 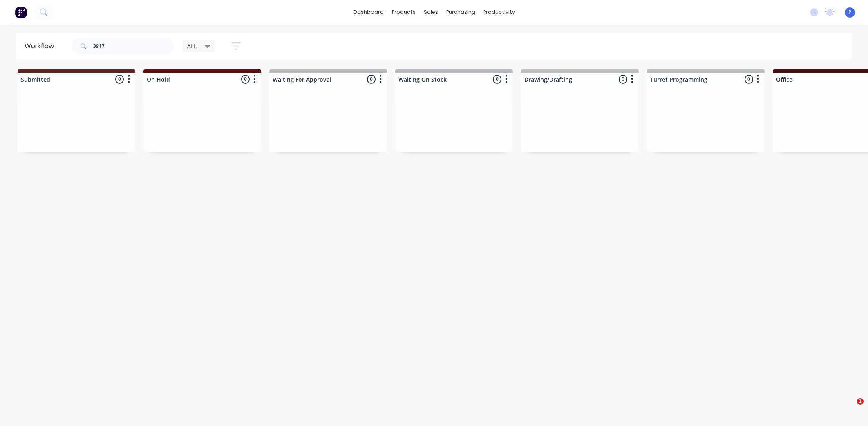 What do you see at coordinates (369, 12) in the screenshot?
I see `a: dashboard` at bounding box center [369, 12].